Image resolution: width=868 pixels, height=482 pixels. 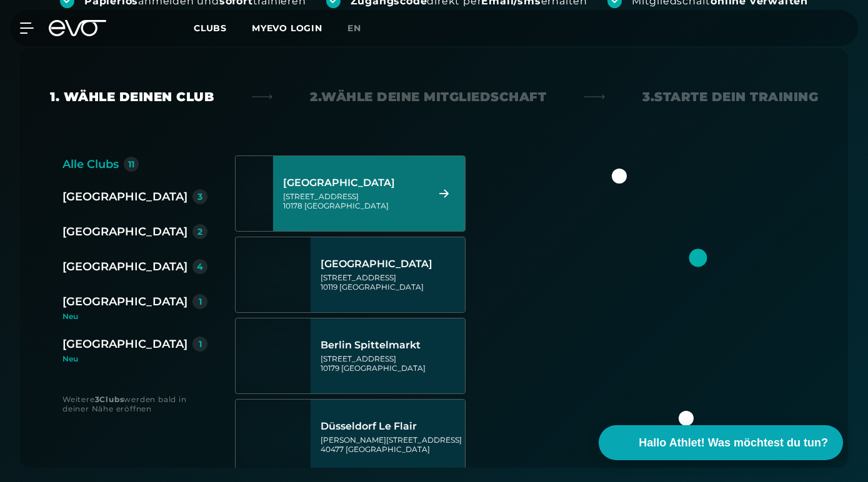 What do you see at coordinates (428, 97) in the screenshot?
I see `div: 2. Wähle deine Mitgliedschaft` at bounding box center [428, 97].